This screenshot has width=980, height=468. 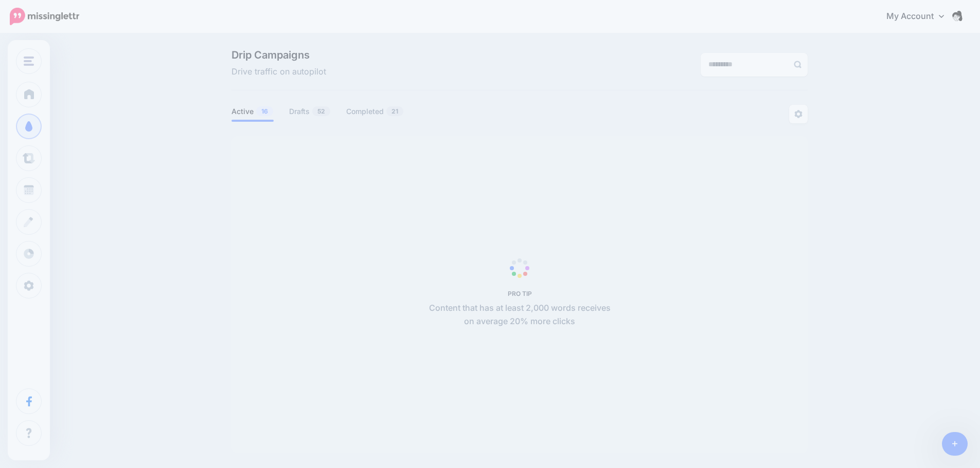 What do you see at coordinates (798, 114) in the screenshot?
I see `img: settings-grey.png` at bounding box center [798, 114].